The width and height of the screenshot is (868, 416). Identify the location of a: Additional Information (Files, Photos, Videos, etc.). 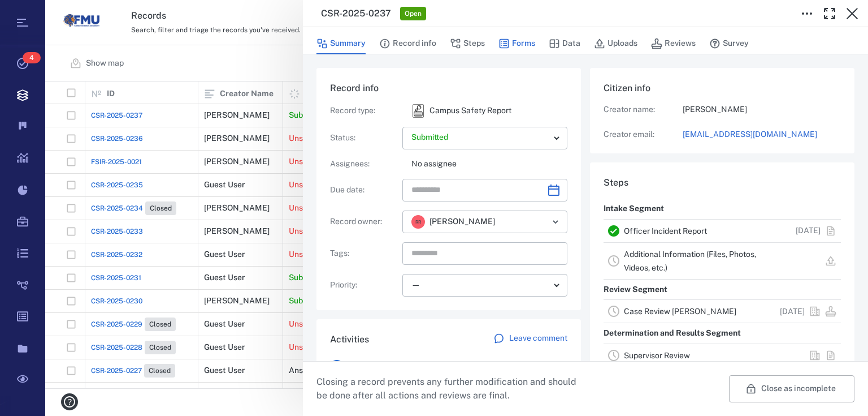
(690, 261).